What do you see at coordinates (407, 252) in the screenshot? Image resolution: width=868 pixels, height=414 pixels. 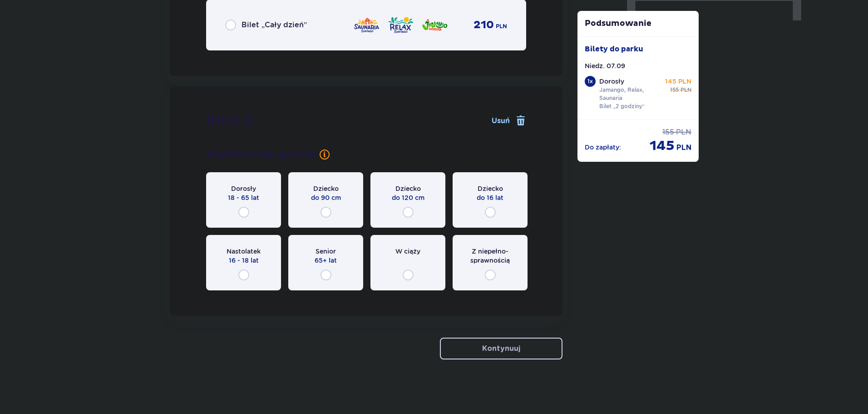 I see `p: W ciąży` at bounding box center [407, 252].